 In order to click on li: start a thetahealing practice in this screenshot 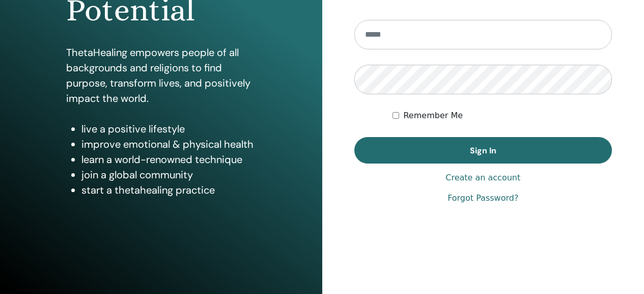, I will do `click(169, 190)`.